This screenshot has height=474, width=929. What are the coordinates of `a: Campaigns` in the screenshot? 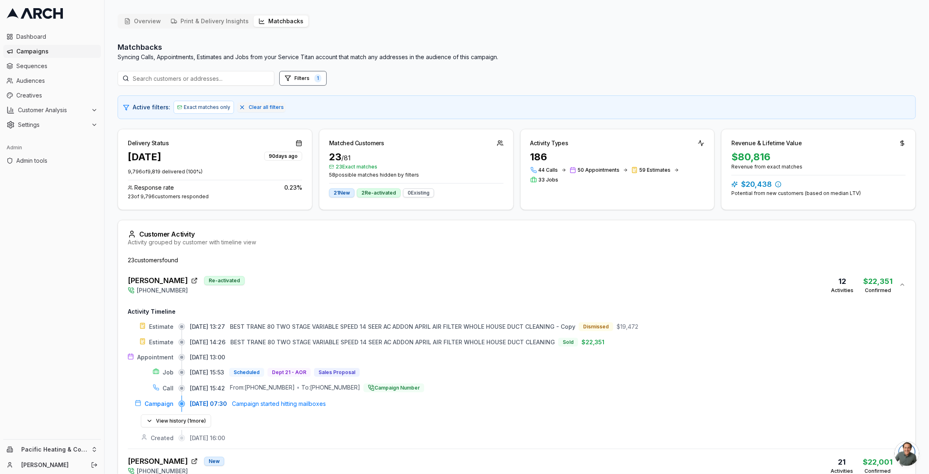 It's located at (52, 51).